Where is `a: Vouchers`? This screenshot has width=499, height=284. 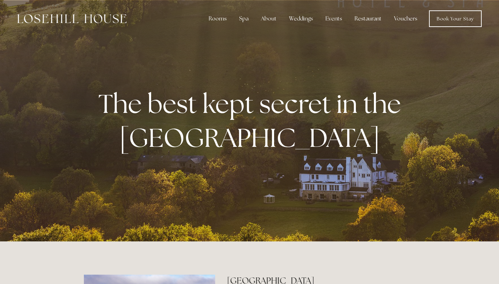
a: Vouchers is located at coordinates (406, 19).